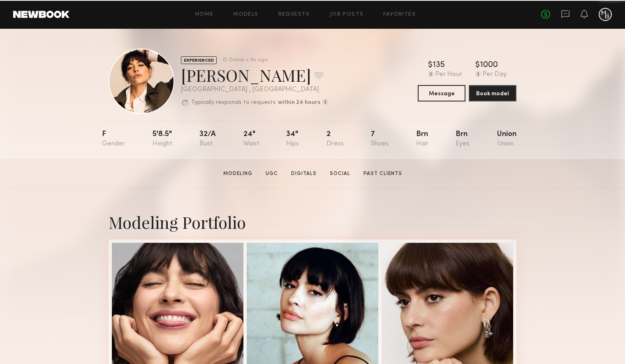 The width and height of the screenshot is (625, 364). What do you see at coordinates (238, 174) in the screenshot?
I see `a: Modeling` at bounding box center [238, 174].